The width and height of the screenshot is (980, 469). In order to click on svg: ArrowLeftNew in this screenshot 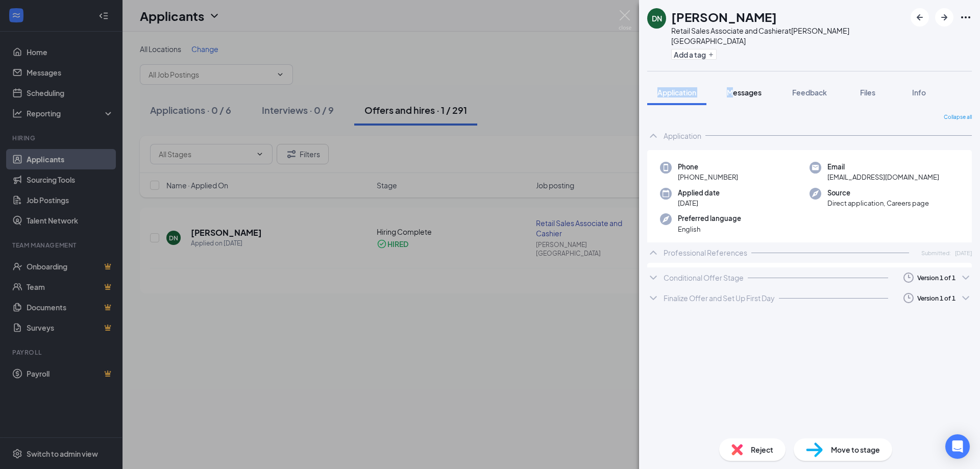, I will do `click(920, 17)`.